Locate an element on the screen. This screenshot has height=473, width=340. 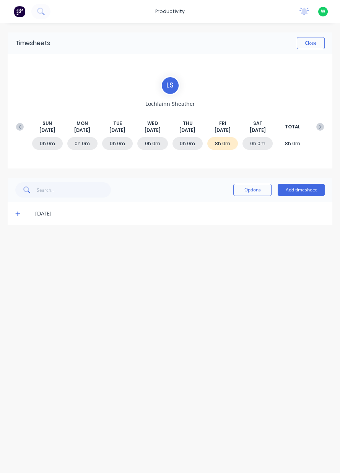
span: TOTAL is located at coordinates (293, 127).